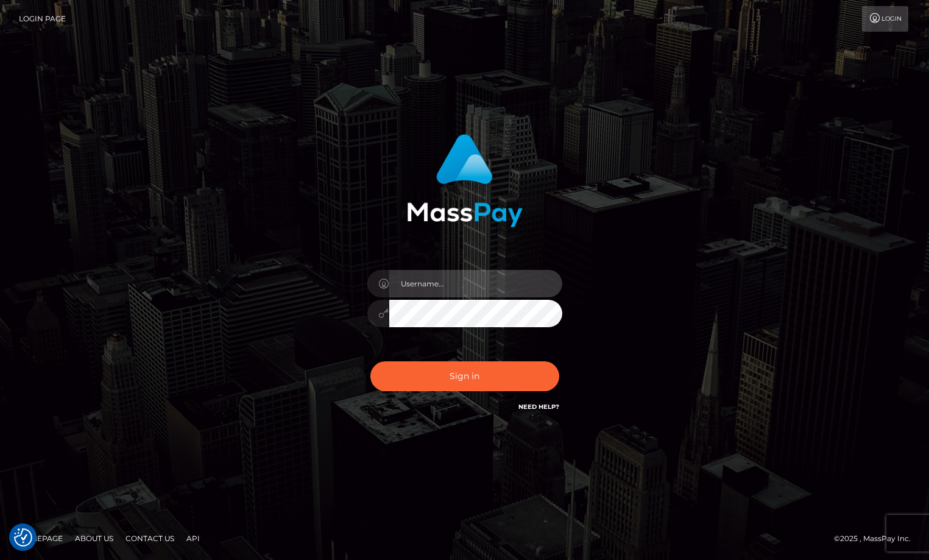  What do you see at coordinates (465, 180) in the screenshot?
I see `img: MassPay Login` at bounding box center [465, 180].